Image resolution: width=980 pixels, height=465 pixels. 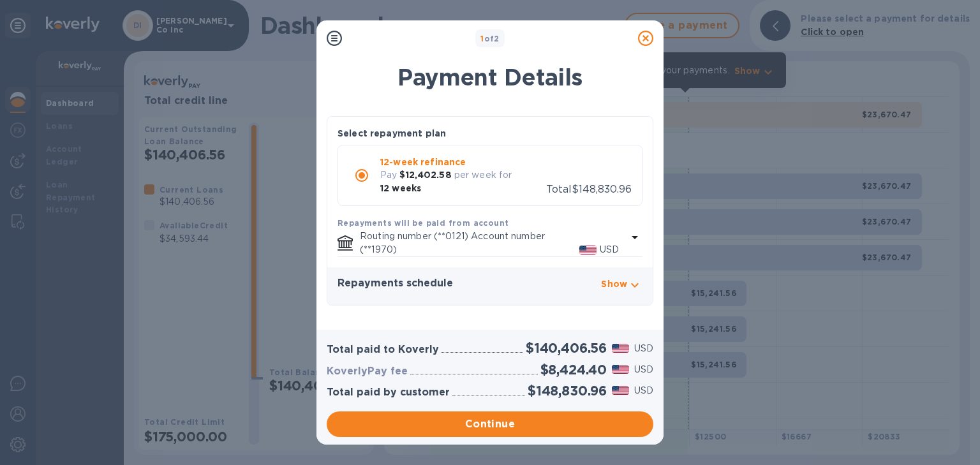 I want to click on button: Show, so click(x=621, y=286).